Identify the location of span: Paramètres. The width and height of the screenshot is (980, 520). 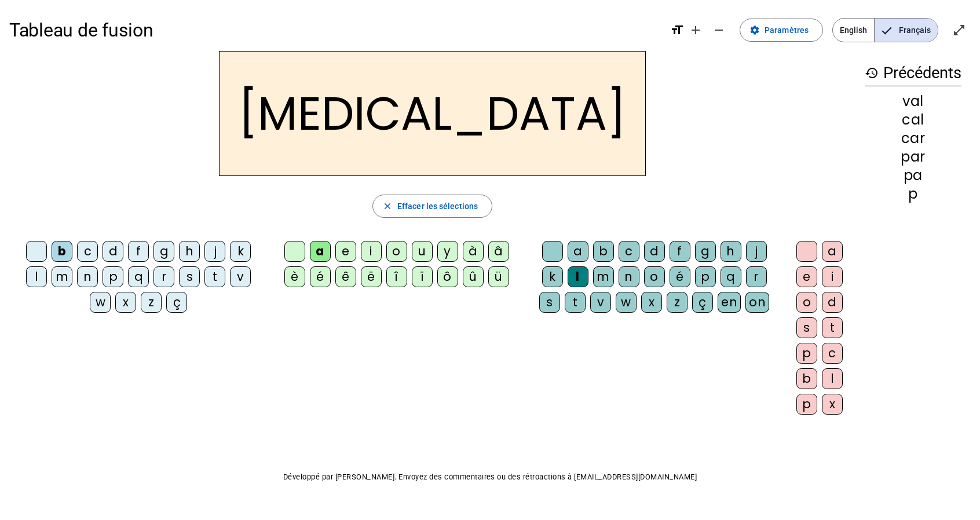
(786, 30).